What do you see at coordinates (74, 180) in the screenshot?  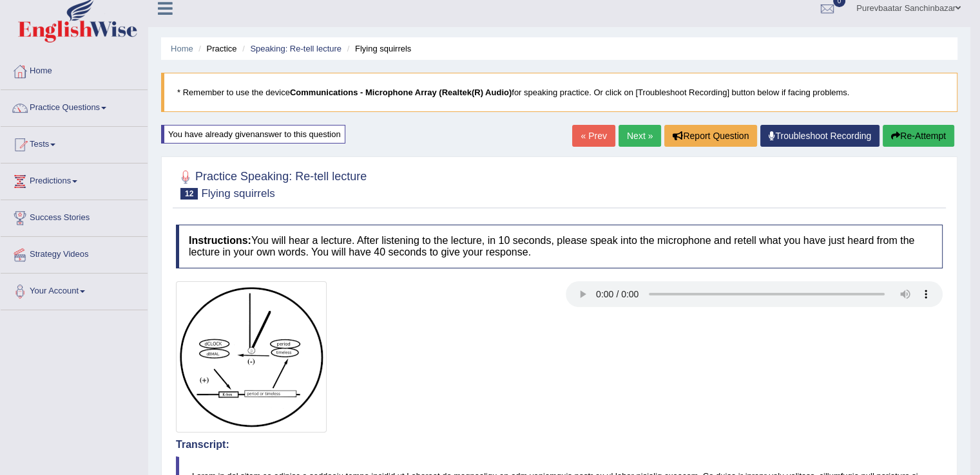 I see `a: Predictions` at bounding box center [74, 180].